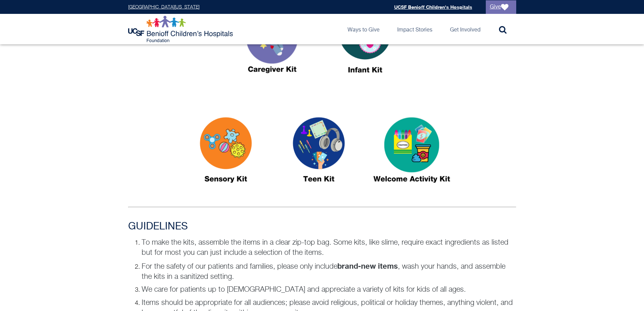 The image size is (644, 311). Describe the element at coordinates (181, 29) in the screenshot. I see `img: Logo for UCSF Benioff Children's Hospitals Foundation` at that location.